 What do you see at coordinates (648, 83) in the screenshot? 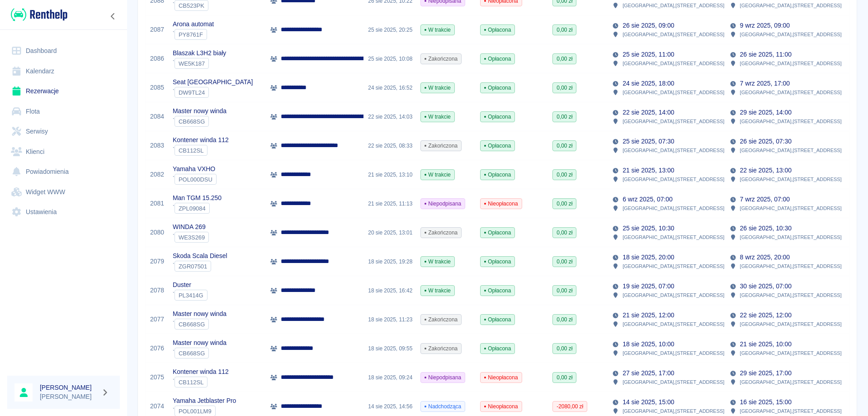
I see `p: 24 sie 2025, 18:00` at bounding box center [648, 83].